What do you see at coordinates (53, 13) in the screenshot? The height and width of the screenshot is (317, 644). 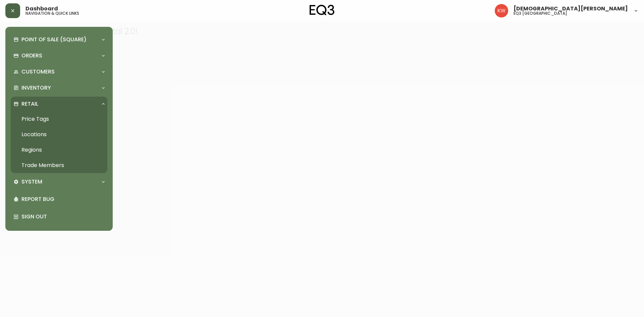 I see `h5: navigation & quick links` at bounding box center [53, 13].